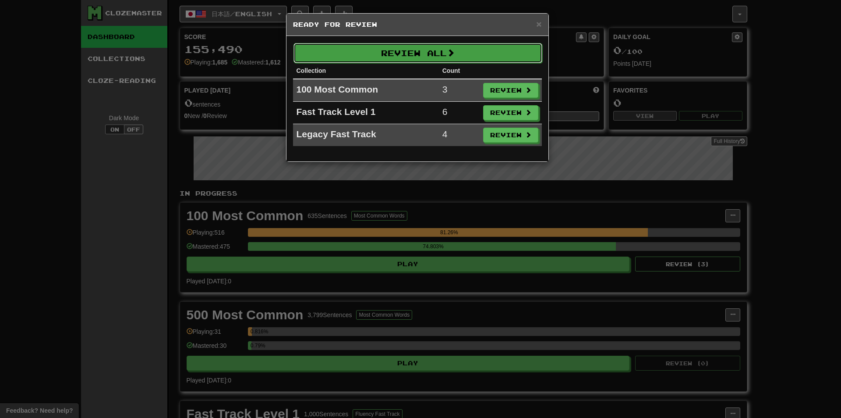 The width and height of the screenshot is (841, 418). I want to click on td: 3, so click(459, 90).